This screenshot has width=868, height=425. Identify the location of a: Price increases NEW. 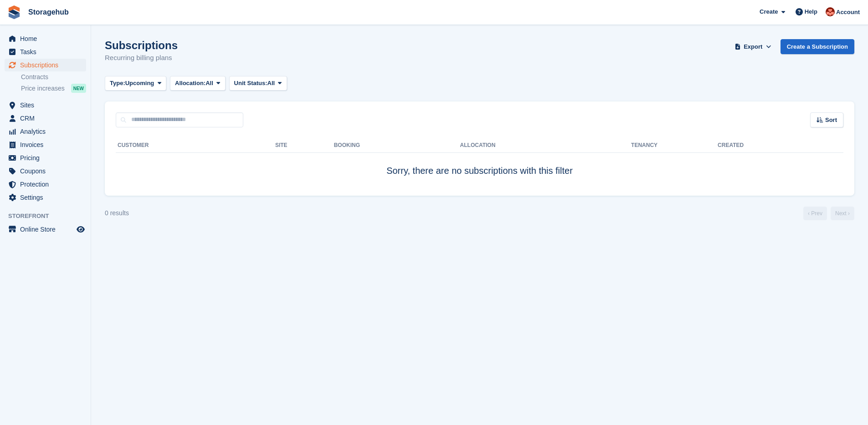
(53, 89).